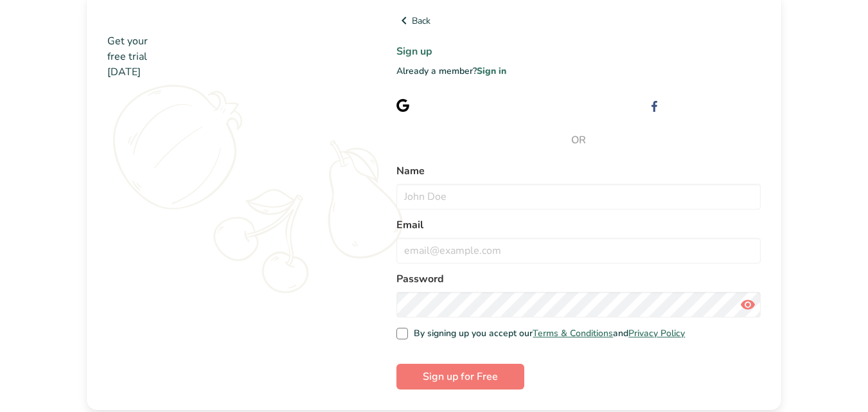  What do you see at coordinates (578, 21) in the screenshot?
I see `a: Back` at bounding box center [578, 21].